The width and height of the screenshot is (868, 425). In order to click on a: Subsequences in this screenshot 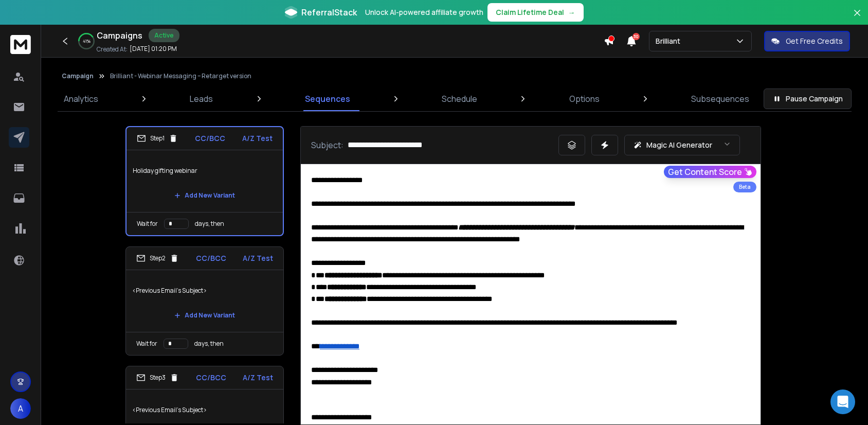, I will do `click(720, 99)`.